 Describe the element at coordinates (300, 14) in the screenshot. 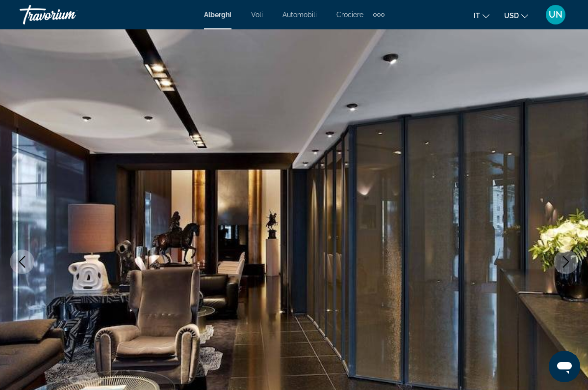

I see `span: Automobili` at that location.